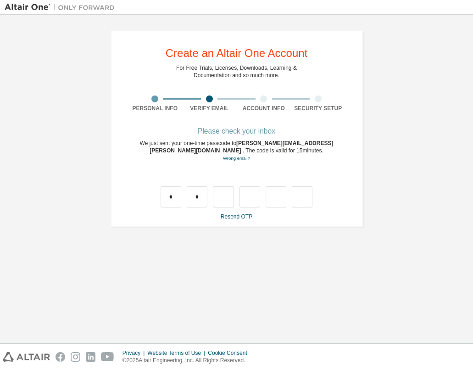 This screenshot has width=473, height=370. I want to click on div: Website Terms of Use, so click(178, 353).